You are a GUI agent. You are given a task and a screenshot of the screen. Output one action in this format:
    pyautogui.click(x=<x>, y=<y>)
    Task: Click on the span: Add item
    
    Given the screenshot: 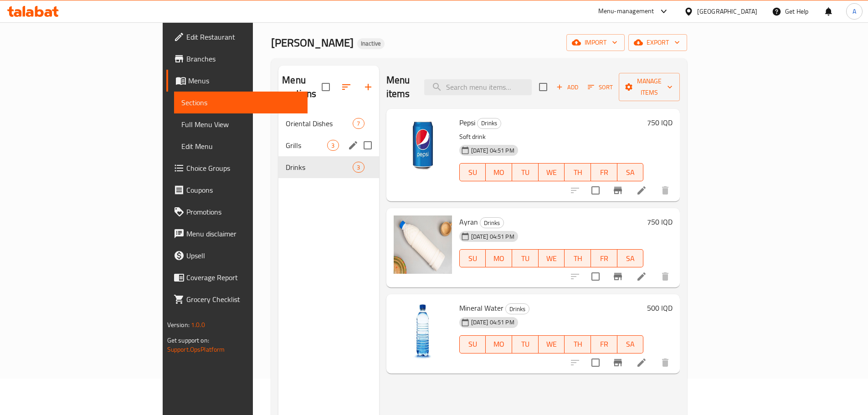 What is the action you would take?
    pyautogui.click(x=567, y=87)
    